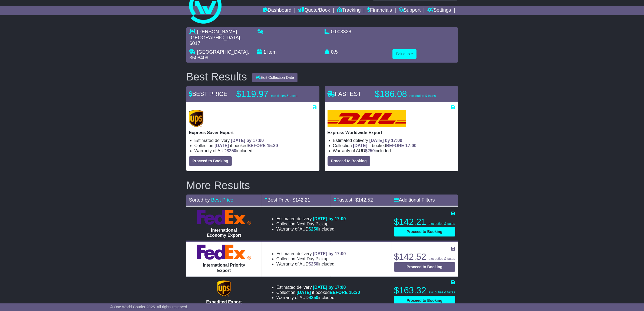 The image size is (644, 311). What do you see at coordinates (224, 233) in the screenshot?
I see `span: International Economy Export` at bounding box center [224, 233].